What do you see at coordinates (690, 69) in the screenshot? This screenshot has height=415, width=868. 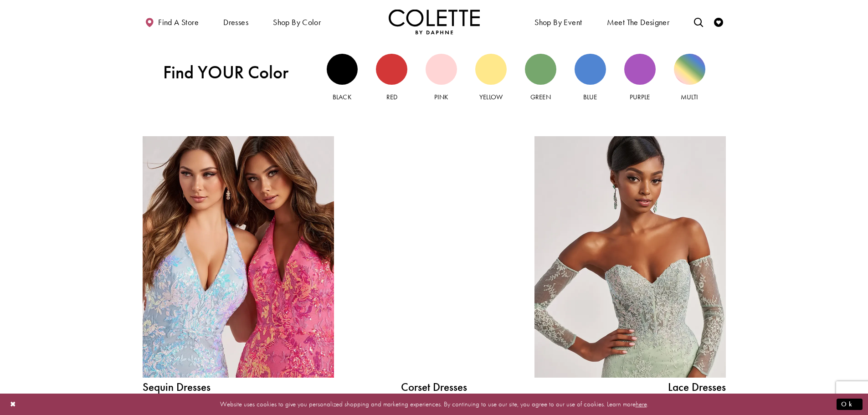 I see `div: Multi view` at bounding box center [690, 69].